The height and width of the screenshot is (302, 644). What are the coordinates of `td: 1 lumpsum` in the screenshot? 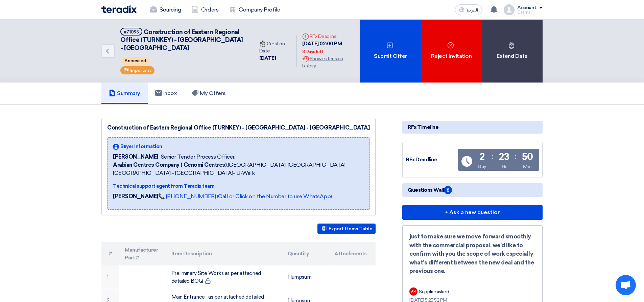 It's located at (306, 277).